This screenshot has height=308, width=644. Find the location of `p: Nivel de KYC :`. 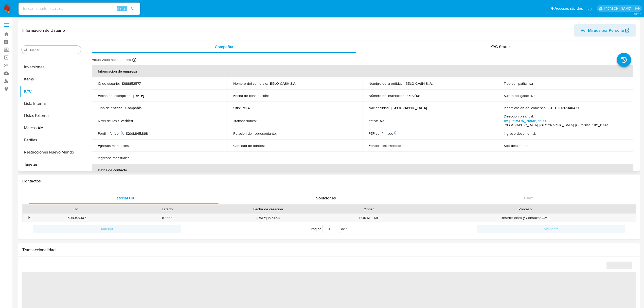

p: Nivel de KYC : is located at coordinates (108, 121).